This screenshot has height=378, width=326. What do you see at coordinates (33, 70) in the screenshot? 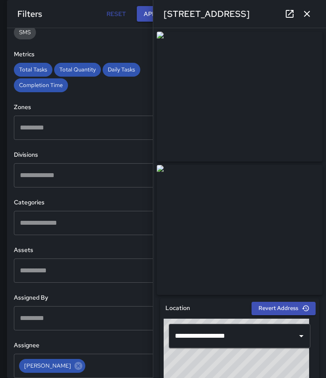
I see `div: Total Tasks` at bounding box center [33, 70].